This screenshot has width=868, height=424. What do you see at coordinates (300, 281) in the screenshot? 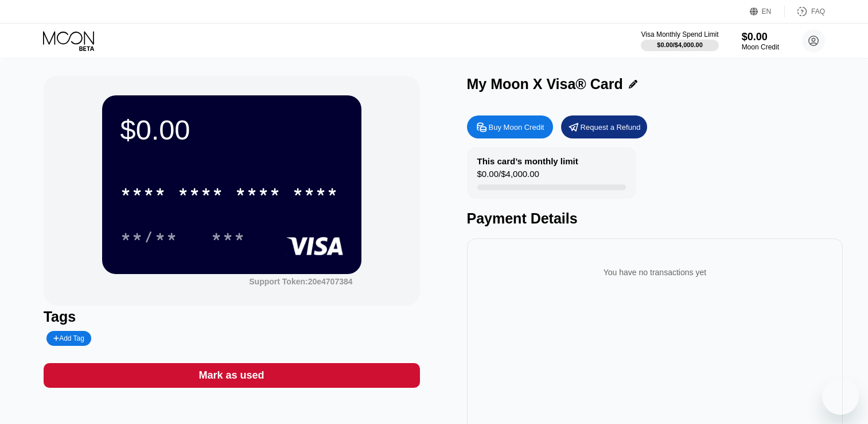
I see `div: Support Token:20e4707384` at bounding box center [300, 281].